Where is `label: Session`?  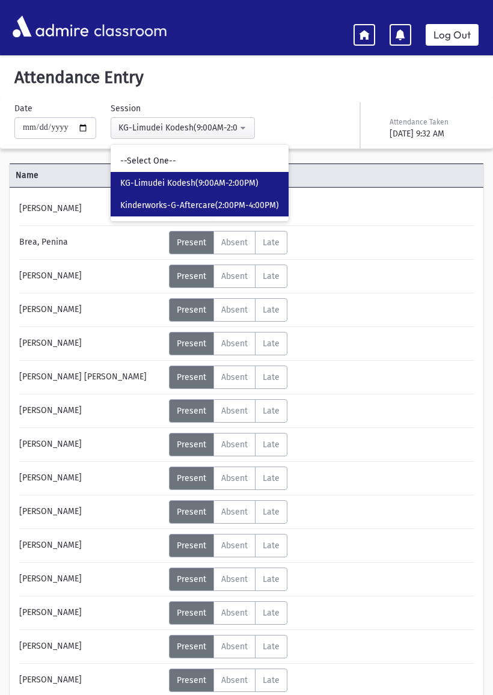
label: Session is located at coordinates (126, 108).